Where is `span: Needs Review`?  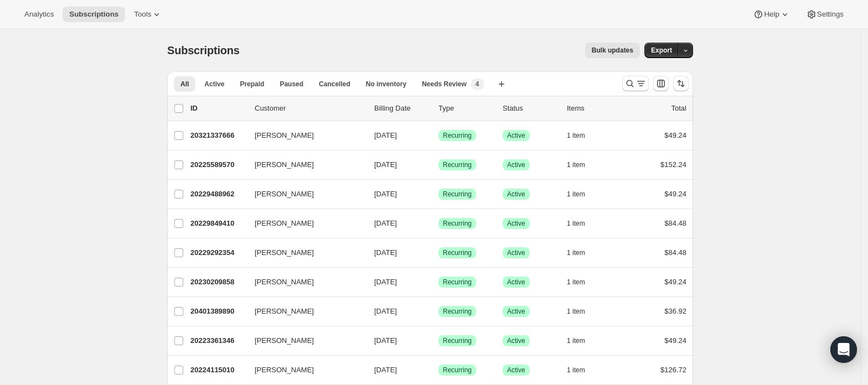 span: Needs Review is located at coordinates (444, 84).